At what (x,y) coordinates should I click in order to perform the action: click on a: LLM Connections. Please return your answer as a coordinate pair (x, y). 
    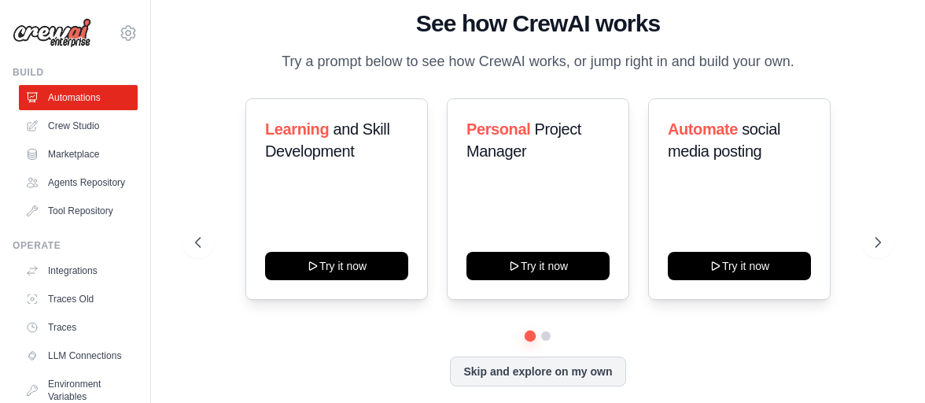
    Looking at the image, I should click on (78, 356).